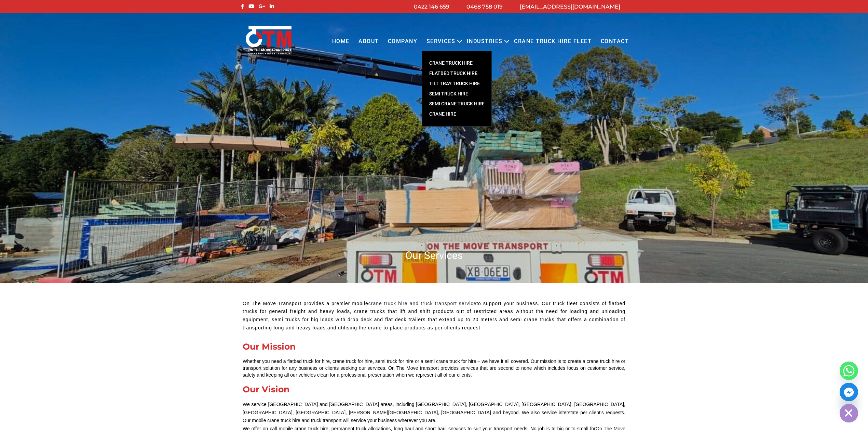 The width and height of the screenshot is (868, 431). Describe the element at coordinates (457, 74) in the screenshot. I see `a: FLATBED TRUCK HIRE` at that location.